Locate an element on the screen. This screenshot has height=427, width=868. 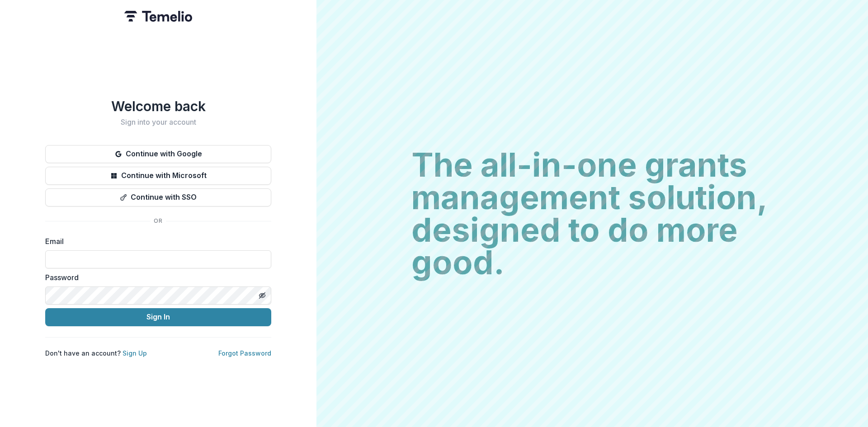
img: Temelio is located at coordinates (158, 16).